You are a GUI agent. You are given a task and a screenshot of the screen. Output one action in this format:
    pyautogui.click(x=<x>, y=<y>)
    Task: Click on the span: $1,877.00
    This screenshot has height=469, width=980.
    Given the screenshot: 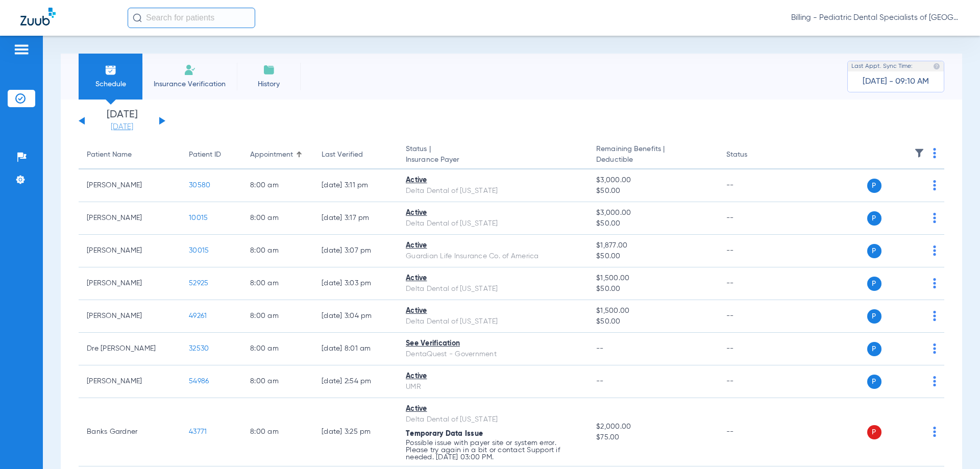 What is the action you would take?
    pyautogui.click(x=653, y=245)
    